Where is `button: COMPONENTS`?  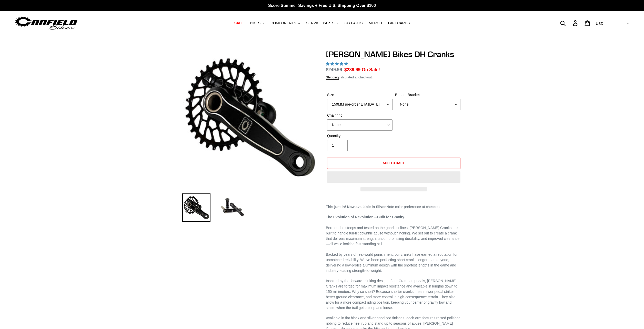
button: COMPONENTS is located at coordinates (285, 23).